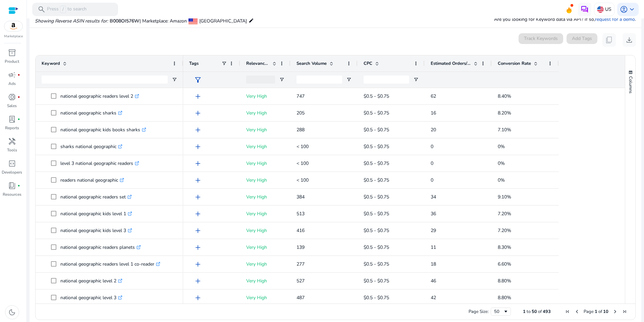 The image size is (644, 322). Describe the element at coordinates (528, 311) in the screenshot. I see `span: to` at that location.